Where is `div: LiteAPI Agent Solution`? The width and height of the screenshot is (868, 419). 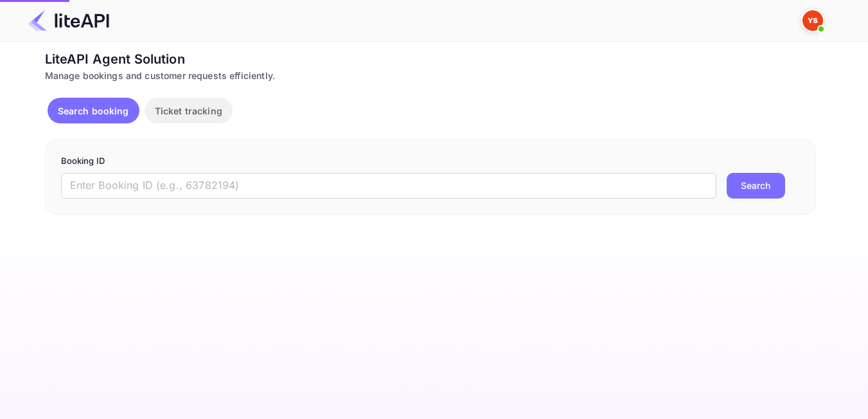
div: LiteAPI Agent Solution is located at coordinates (430, 59).